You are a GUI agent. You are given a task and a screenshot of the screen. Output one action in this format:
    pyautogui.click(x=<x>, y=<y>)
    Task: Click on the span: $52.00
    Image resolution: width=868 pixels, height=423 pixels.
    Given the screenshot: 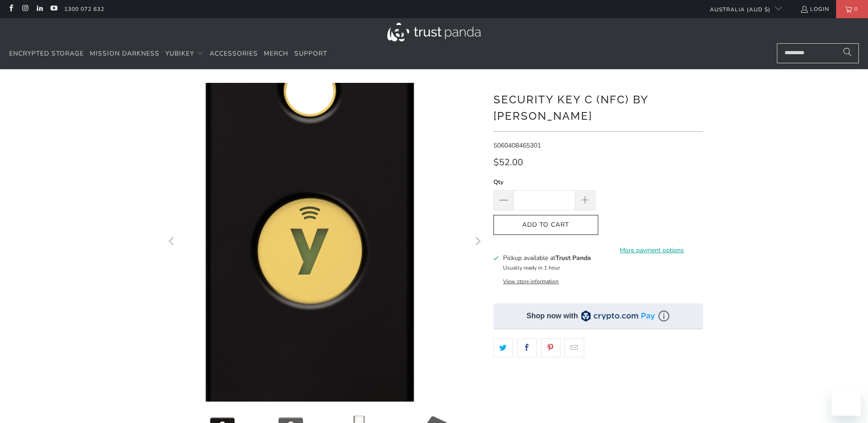 What is the action you would take?
    pyautogui.click(x=508, y=162)
    